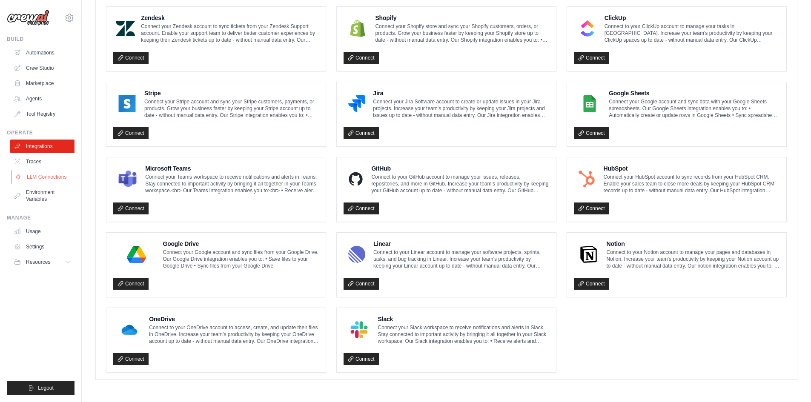 The height and width of the screenshot is (402, 811). What do you see at coordinates (125, 29) in the screenshot?
I see `img: Zendesk Logo` at bounding box center [125, 29].